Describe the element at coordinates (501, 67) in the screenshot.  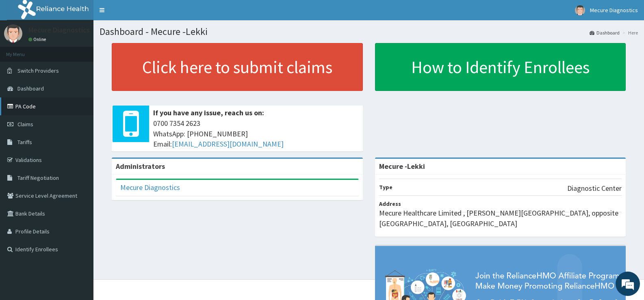
I see `a: How to Identify Enrollees` at that location.